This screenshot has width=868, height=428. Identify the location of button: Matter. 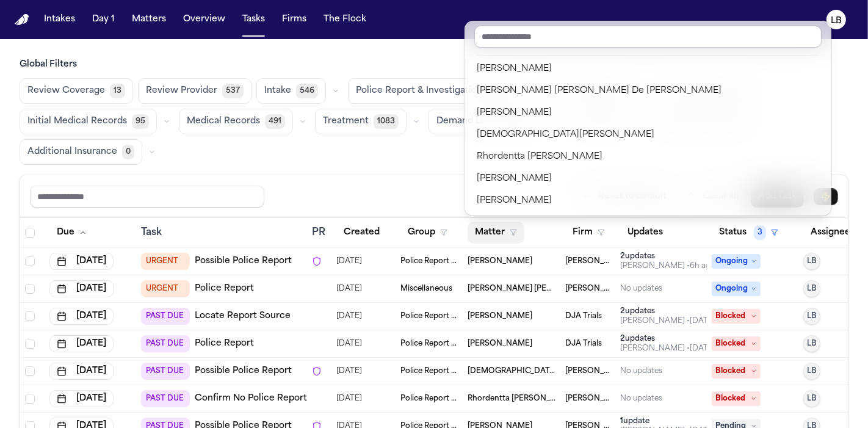
(496, 233).